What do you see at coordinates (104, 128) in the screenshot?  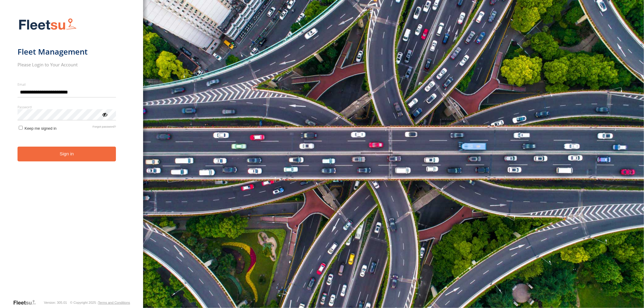 I see `a: Forgot password?` at bounding box center [104, 128].